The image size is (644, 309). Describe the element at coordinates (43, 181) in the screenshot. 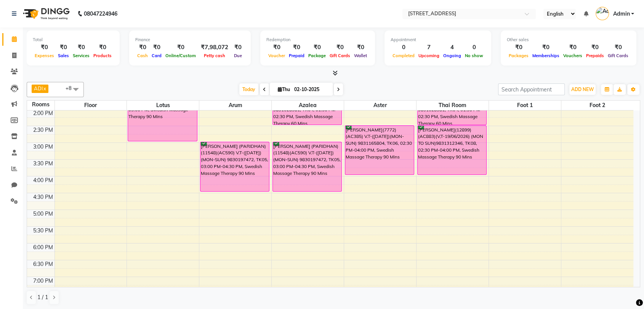

I see `div: 4:00 PM` at that location.